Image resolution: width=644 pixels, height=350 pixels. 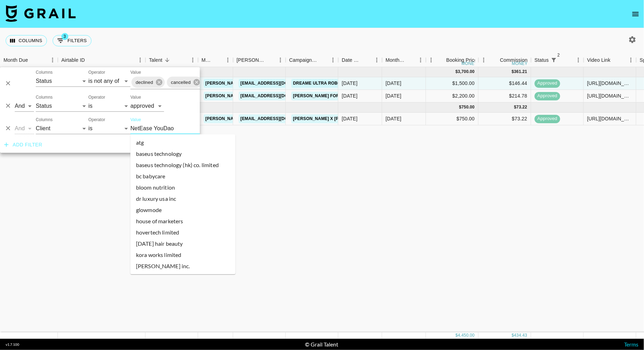 I want to click on div: 28/05/2025, so click(x=350, y=83).